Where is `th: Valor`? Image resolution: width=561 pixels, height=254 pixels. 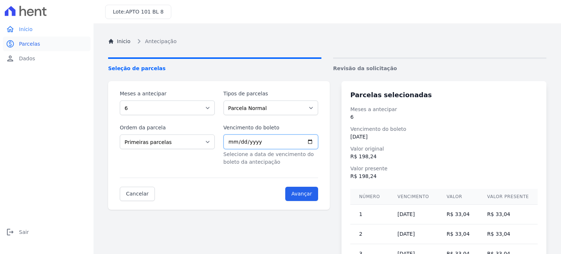
th: Valor is located at coordinates (458, 197).